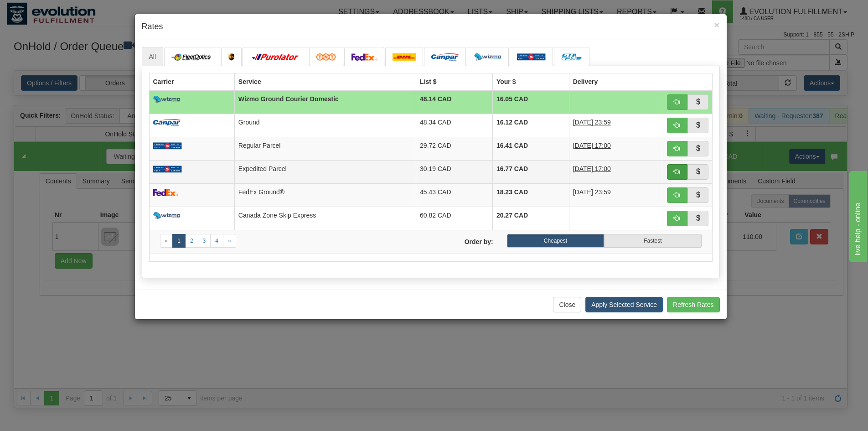  Describe the element at coordinates (454, 102) in the screenshot. I see `td: 48.14 CAD` at that location.